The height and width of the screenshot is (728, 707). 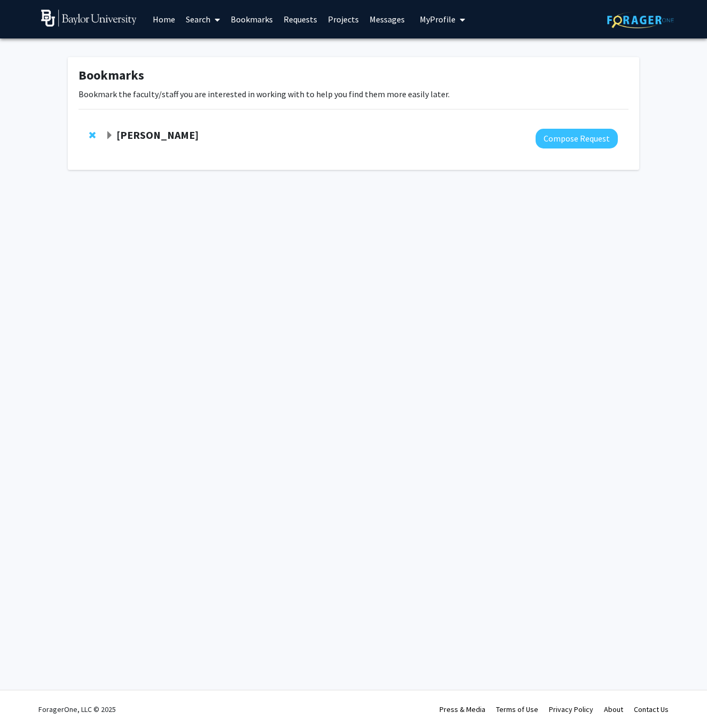 What do you see at coordinates (651, 709) in the screenshot?
I see `a: Contact Us` at bounding box center [651, 709].